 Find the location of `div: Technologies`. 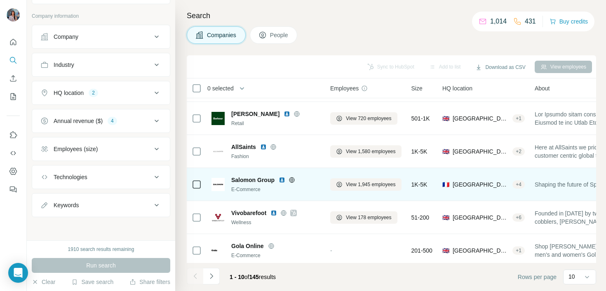

div: Technologies is located at coordinates (71, 177).